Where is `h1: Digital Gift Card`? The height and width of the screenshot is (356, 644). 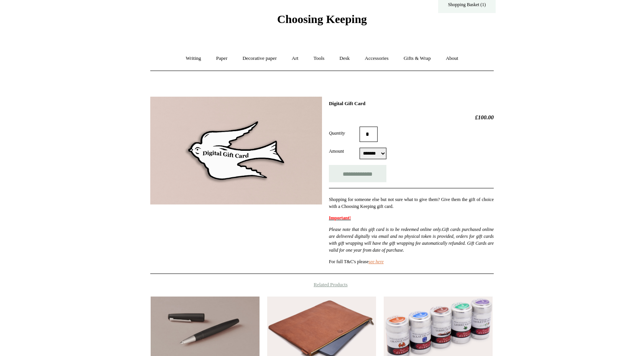 h1: Digital Gift Card is located at coordinates (411, 104).